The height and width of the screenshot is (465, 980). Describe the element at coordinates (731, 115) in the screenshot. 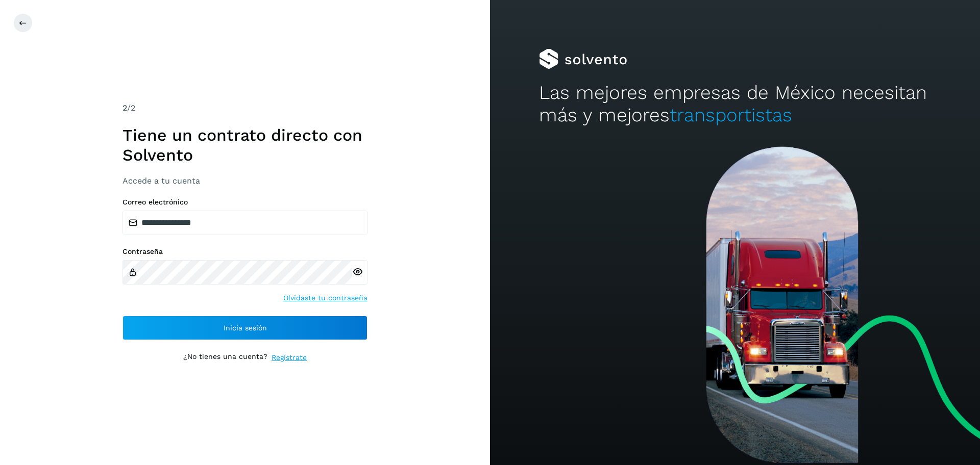

I see `span: transportistas` at that location.